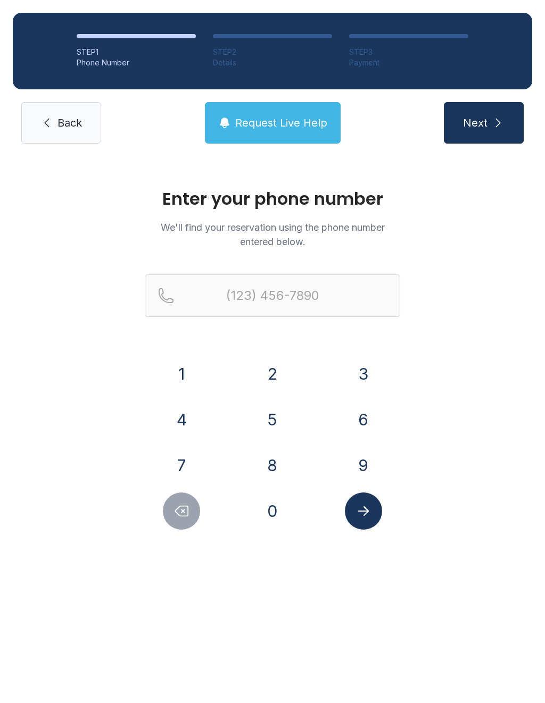 The width and height of the screenshot is (545, 703). I want to click on div: STEP 2, so click(272, 52).